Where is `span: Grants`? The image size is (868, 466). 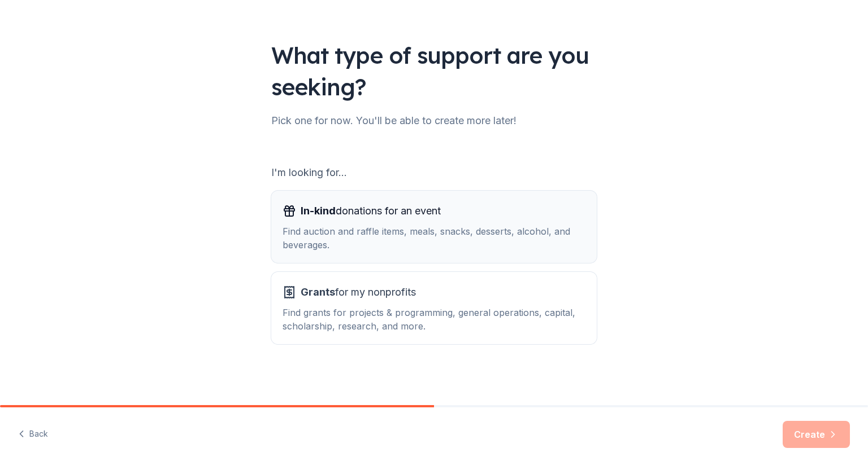 span: Grants is located at coordinates (318, 292).